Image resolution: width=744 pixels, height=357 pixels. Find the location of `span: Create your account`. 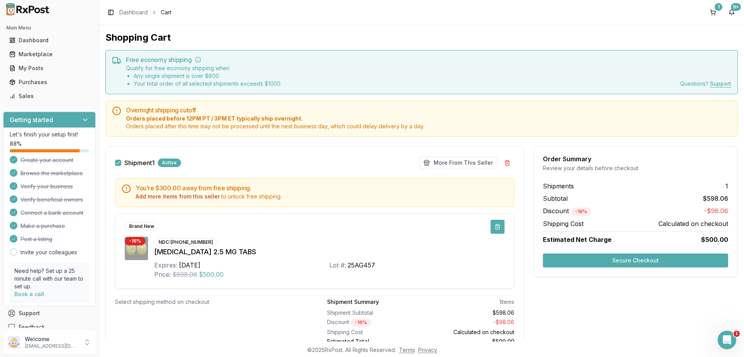

span: Create your account is located at coordinates (47, 160).